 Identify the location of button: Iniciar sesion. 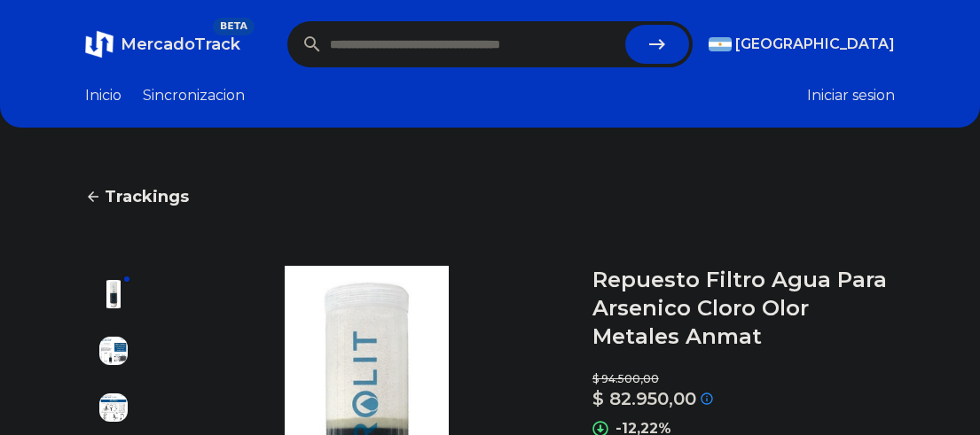
(851, 96).